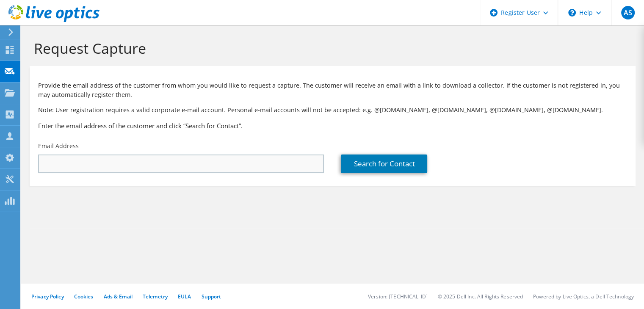  Describe the element at coordinates (84, 296) in the screenshot. I see `a: Cookies` at that location.